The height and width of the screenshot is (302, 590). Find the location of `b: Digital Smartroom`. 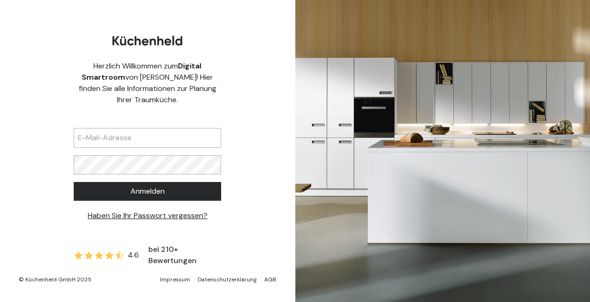

b: Digital Smartroom is located at coordinates (141, 71).